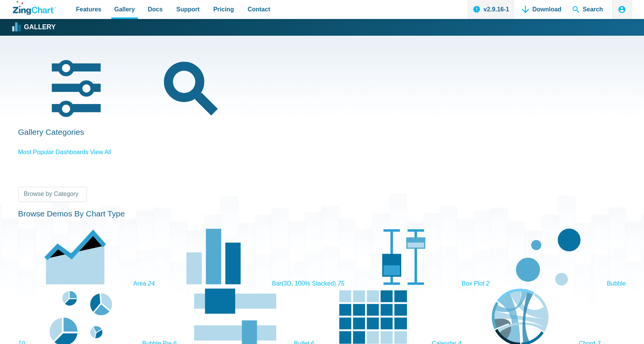 Image resolution: width=644 pixels, height=344 pixels. What do you see at coordinates (34, 27) in the screenshot?
I see `a: Gallery` at bounding box center [34, 27].